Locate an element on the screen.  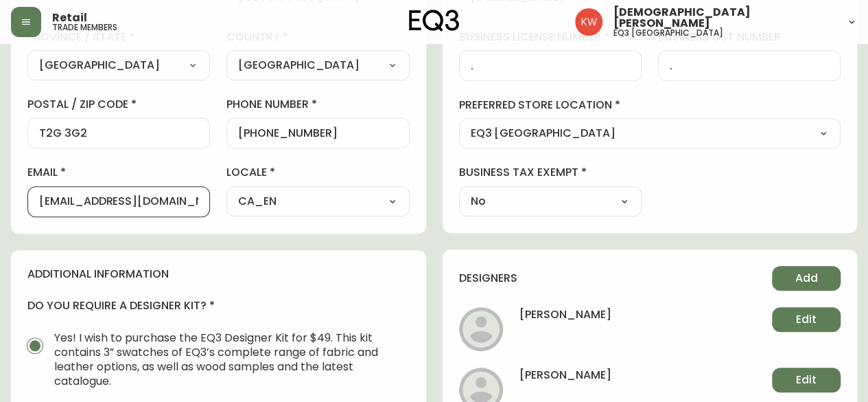
label: postal / zip code is located at coordinates (119, 105).